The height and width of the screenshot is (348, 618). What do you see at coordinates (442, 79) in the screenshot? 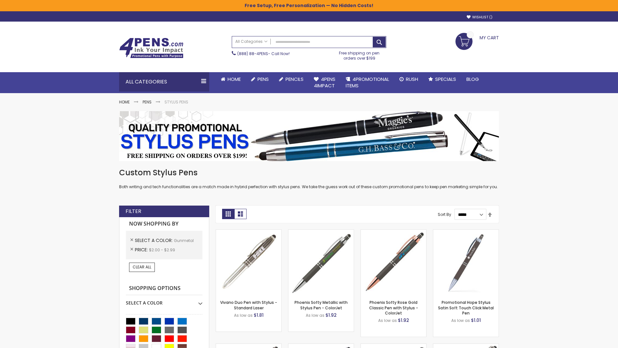
I see `a: Specials` at bounding box center [442, 79].